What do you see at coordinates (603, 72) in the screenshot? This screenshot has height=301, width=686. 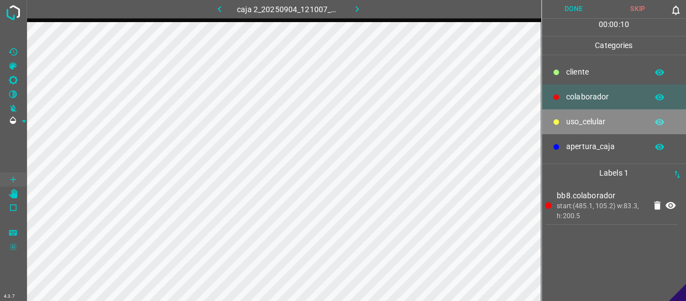 I see `p: cliente` at bounding box center [603, 72].